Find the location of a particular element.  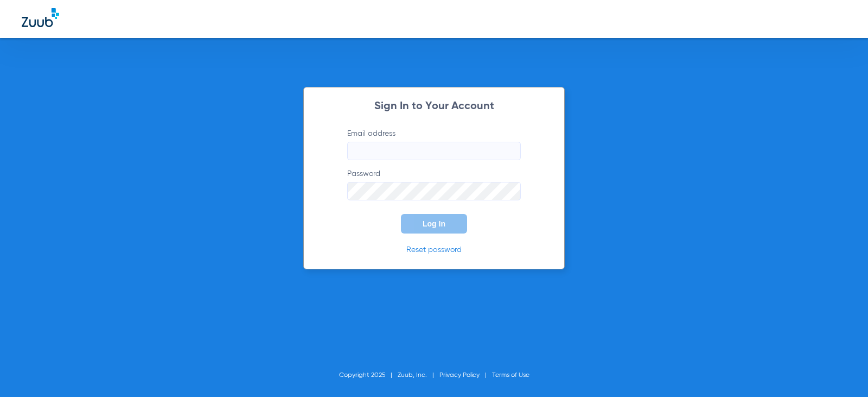

li: Copyright 2025 is located at coordinates (369, 374).